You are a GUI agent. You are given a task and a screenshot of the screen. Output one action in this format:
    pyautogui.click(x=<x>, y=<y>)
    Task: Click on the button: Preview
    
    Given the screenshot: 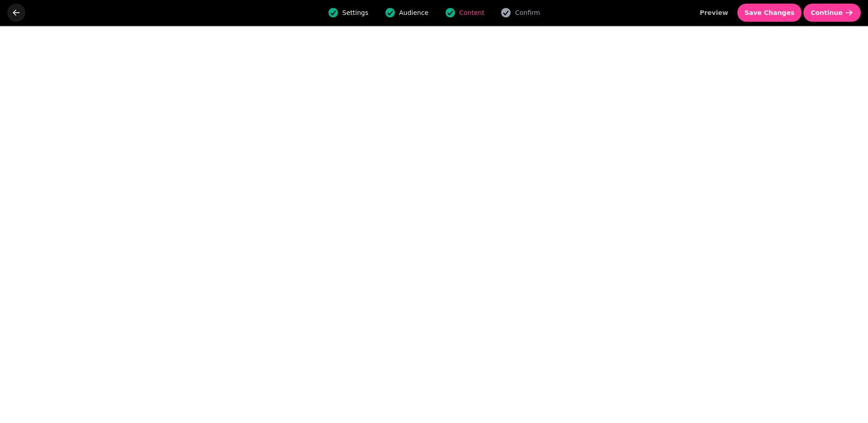 What is the action you would take?
    pyautogui.click(x=714, y=13)
    